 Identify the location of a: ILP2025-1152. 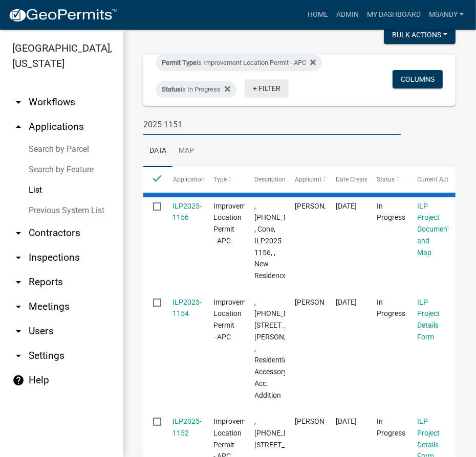
(187, 427).